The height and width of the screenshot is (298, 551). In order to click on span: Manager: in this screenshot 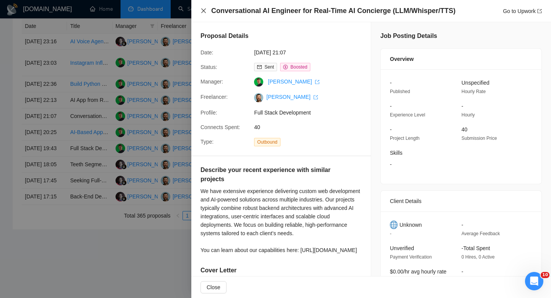, I will do `click(212, 82)`.